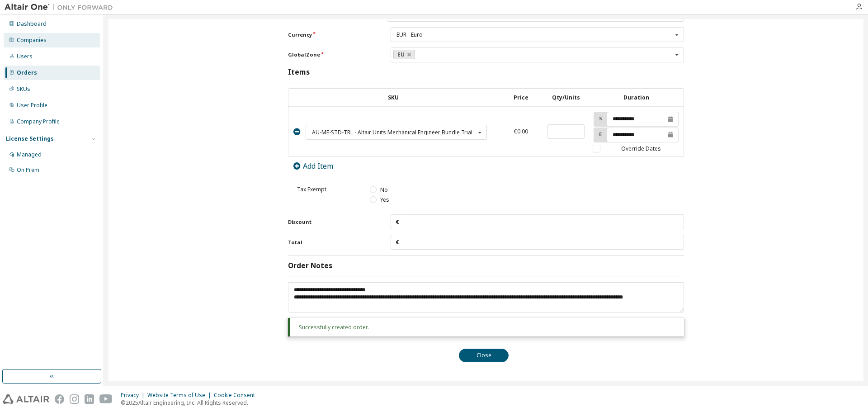 Image resolution: width=868 pixels, height=412 pixels. I want to click on img: altair_logo.svg, so click(26, 398).